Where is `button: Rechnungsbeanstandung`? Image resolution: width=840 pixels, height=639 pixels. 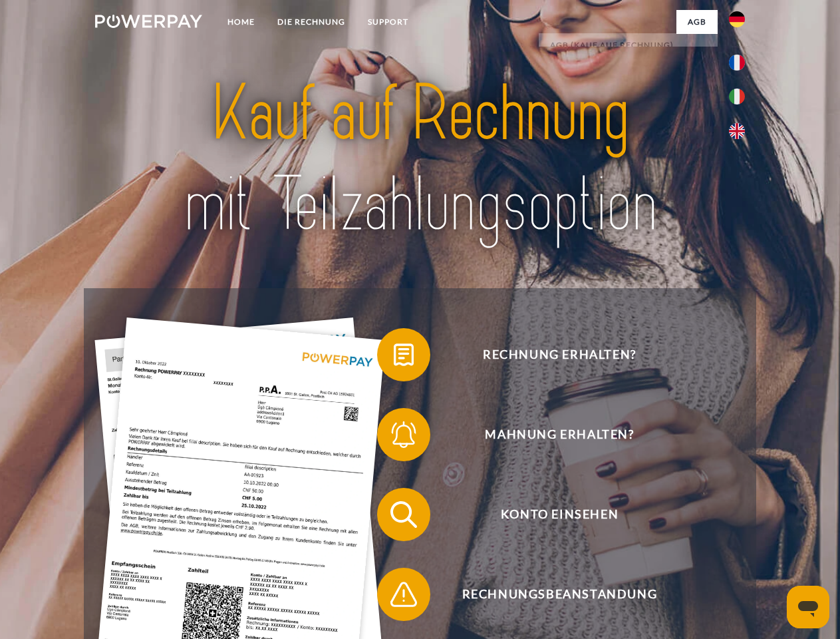 button: Rechnungsbeanstandung is located at coordinates (550, 594).